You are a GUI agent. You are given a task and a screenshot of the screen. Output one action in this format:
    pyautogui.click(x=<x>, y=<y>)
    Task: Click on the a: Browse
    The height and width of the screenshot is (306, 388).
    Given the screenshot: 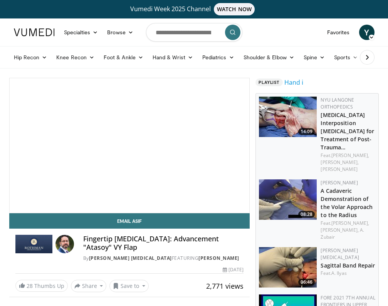 What is the action you would take?
    pyautogui.click(x=120, y=32)
    